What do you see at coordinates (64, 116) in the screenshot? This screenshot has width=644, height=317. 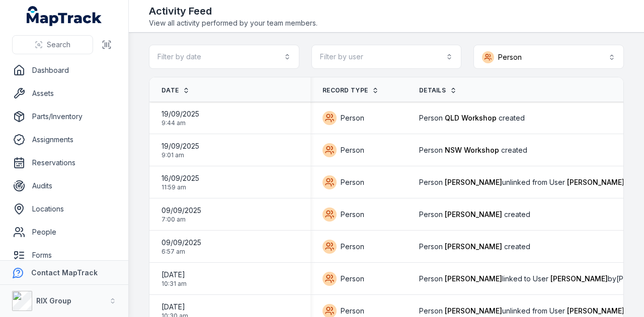 I see `a: Parts/Inventory` at bounding box center [64, 116].